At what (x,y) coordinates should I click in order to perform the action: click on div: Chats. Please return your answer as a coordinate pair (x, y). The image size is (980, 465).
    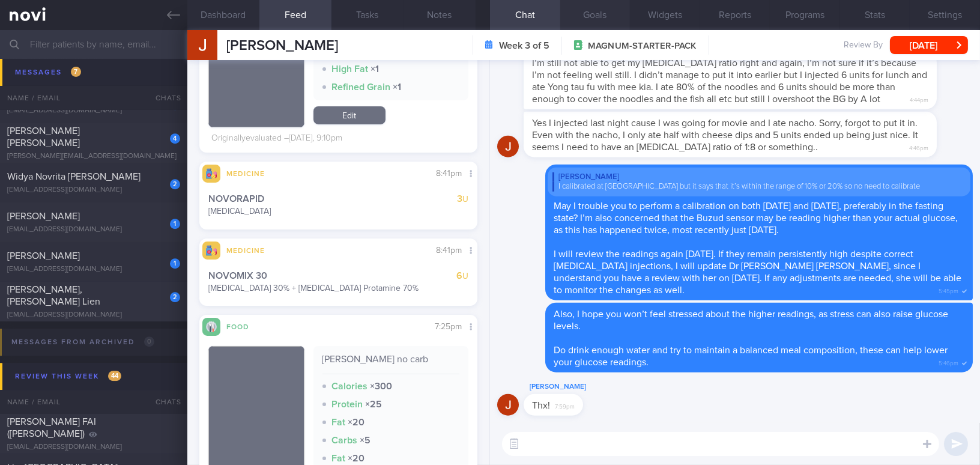
    Looking at the image, I should click on (163, 402).